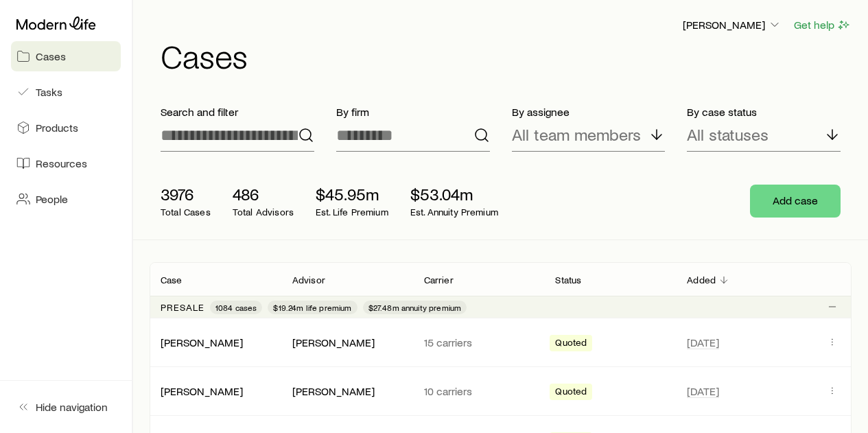 The height and width of the screenshot is (433, 868). What do you see at coordinates (49, 92) in the screenshot?
I see `span: Tasks` at bounding box center [49, 92].